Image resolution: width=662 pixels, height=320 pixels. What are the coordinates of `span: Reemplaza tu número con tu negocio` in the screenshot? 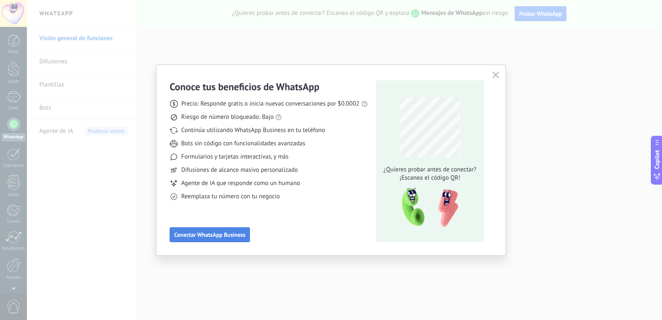 It's located at (230, 196).